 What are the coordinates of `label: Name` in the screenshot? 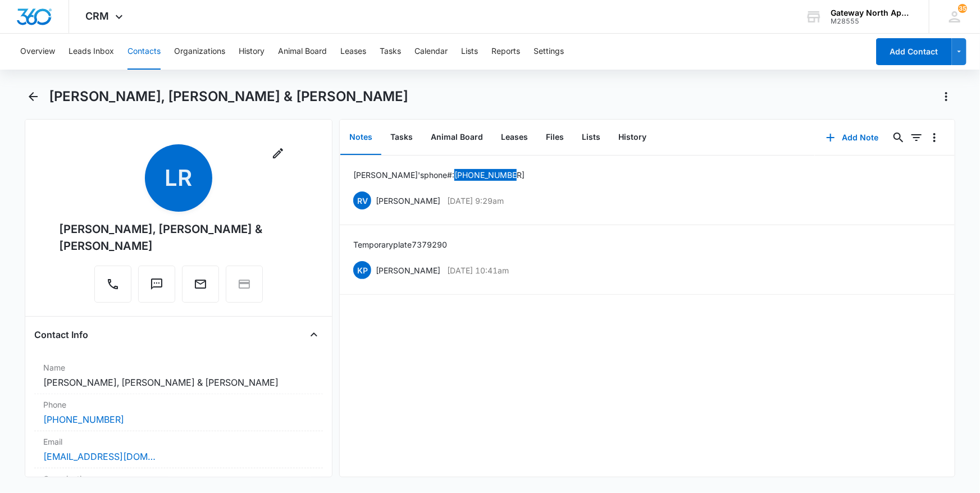 It's located at (179, 368).